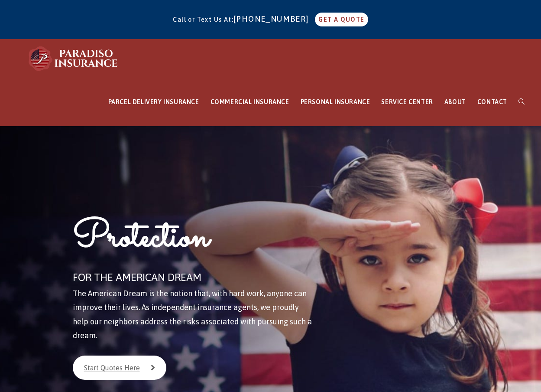 The height and width of the screenshot is (392, 541). Describe the element at coordinates (335, 102) in the screenshot. I see `span: PERSONAL INSURANCE` at that location.